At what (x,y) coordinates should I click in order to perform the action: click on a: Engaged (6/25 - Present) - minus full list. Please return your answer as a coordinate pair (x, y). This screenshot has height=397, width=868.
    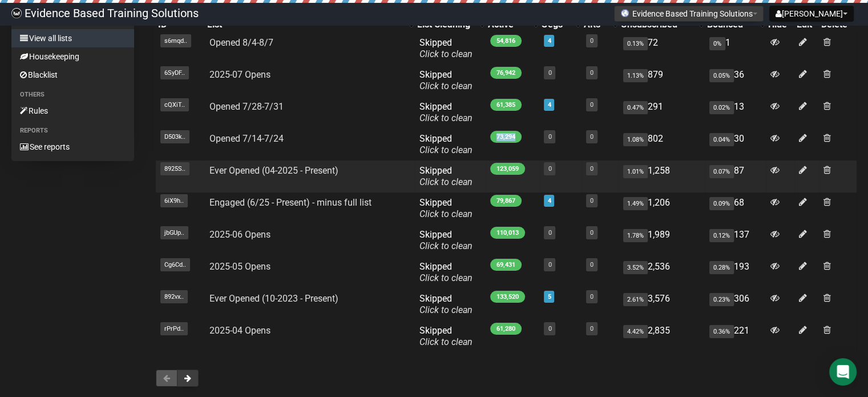
    Looking at the image, I should click on (290, 202).